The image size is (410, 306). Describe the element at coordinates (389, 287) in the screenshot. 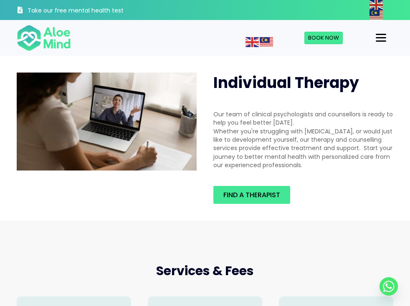

I see `a: Whatsapp` at that location.